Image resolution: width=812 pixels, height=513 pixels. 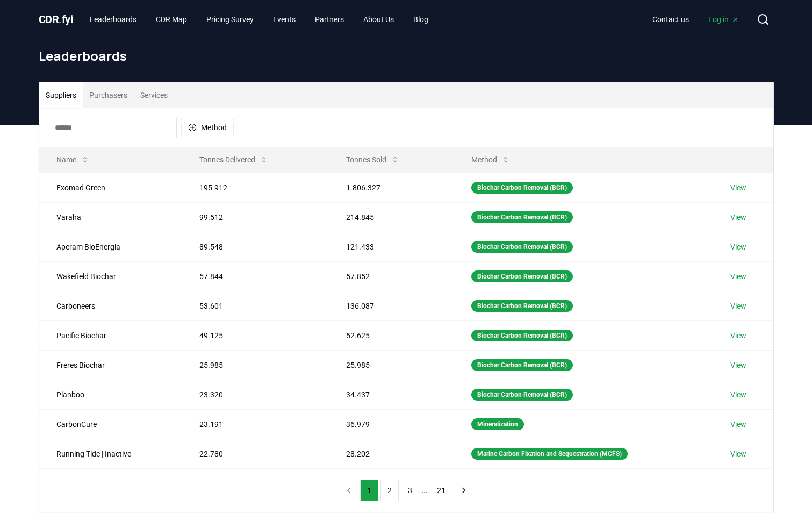 I want to click on a: Partners, so click(x=329, y=20).